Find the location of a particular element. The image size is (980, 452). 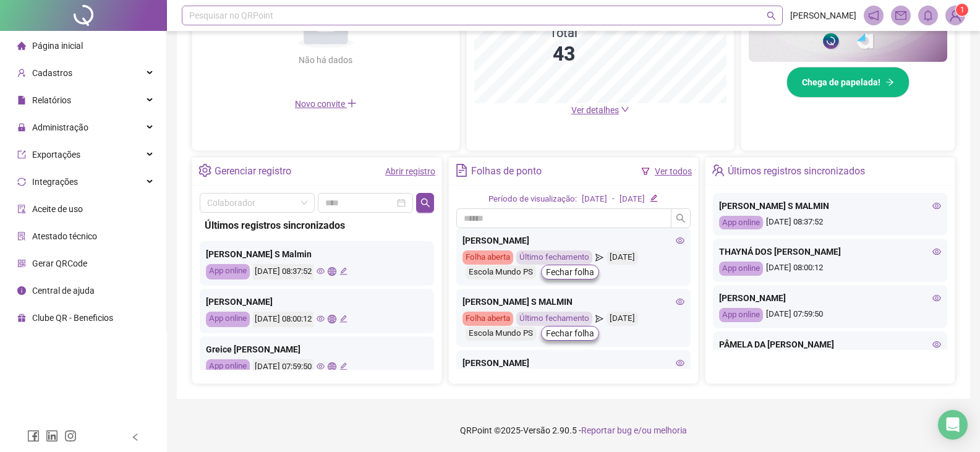

span: Integrações is located at coordinates (55, 182).